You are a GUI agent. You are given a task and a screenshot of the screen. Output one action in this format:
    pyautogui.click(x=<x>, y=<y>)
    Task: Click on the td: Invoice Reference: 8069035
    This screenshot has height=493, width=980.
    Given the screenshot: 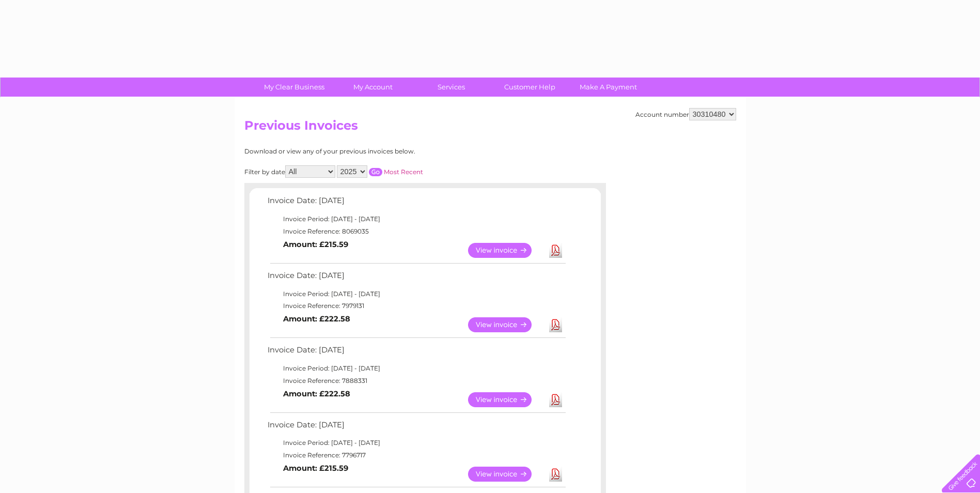 What is the action you would take?
    pyautogui.click(x=416, y=232)
    